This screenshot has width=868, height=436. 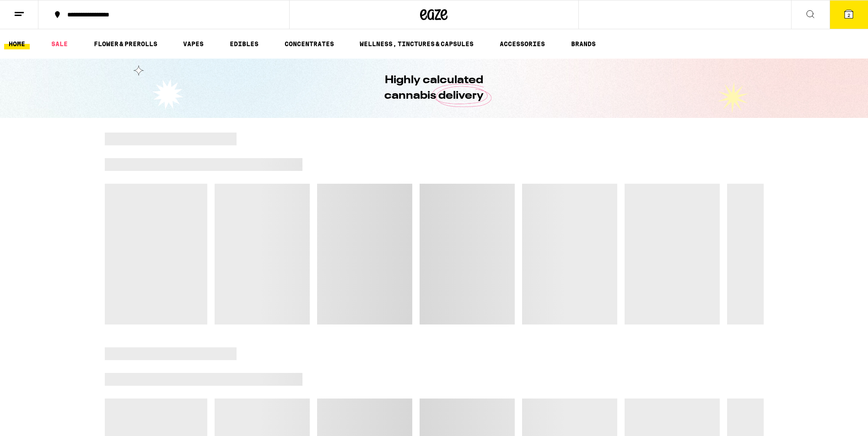 What do you see at coordinates (434, 89) in the screenshot?
I see `h1: Highly calculated cannabis delivery` at bounding box center [434, 89].